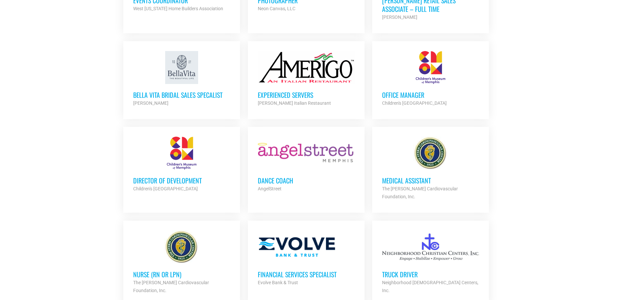 This screenshot has height=300, width=628. I want to click on h3: Director of Development, so click(182, 181).